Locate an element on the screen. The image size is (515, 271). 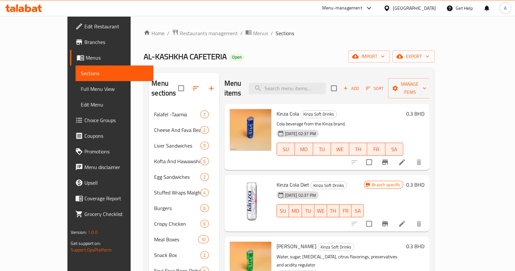
span: export is located at coordinates (414, 56).